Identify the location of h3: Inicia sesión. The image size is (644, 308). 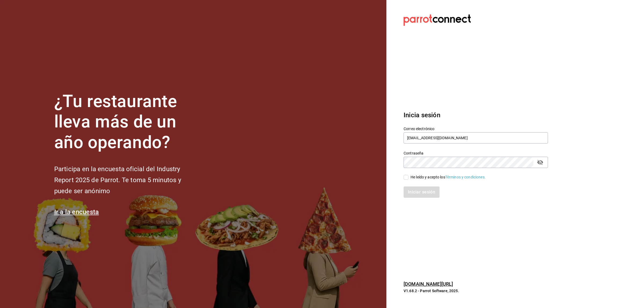
(476, 115).